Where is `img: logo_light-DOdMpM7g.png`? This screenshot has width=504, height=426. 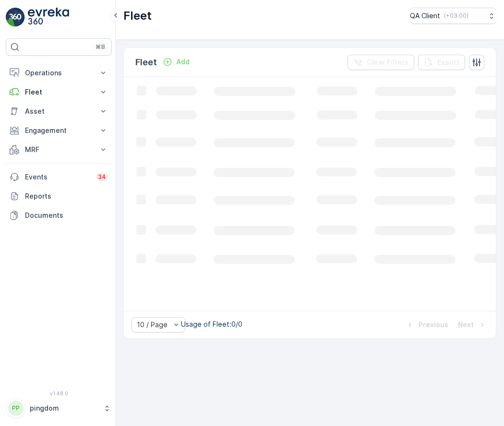 img: logo_light-DOdMpM7g.png is located at coordinates (49, 17).